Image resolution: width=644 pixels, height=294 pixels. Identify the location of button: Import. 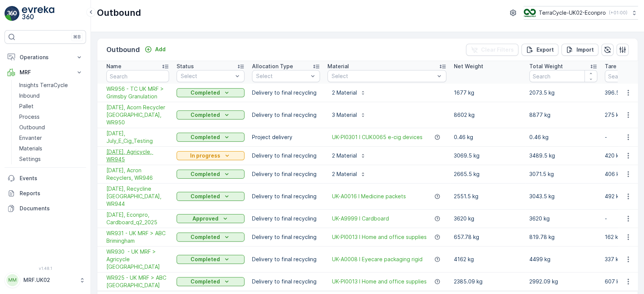
(579, 50).